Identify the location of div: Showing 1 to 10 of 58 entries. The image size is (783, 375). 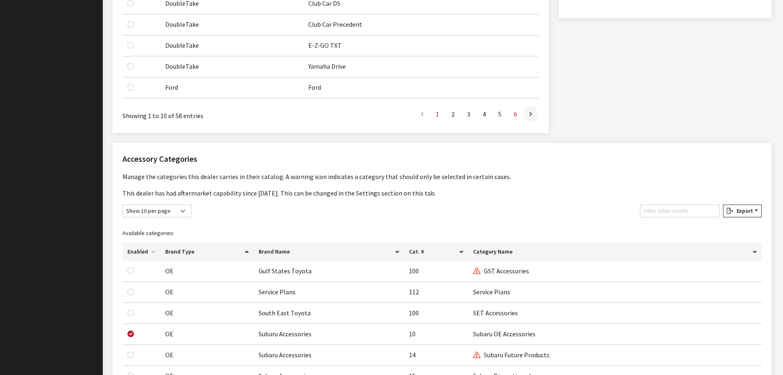
(206, 113).